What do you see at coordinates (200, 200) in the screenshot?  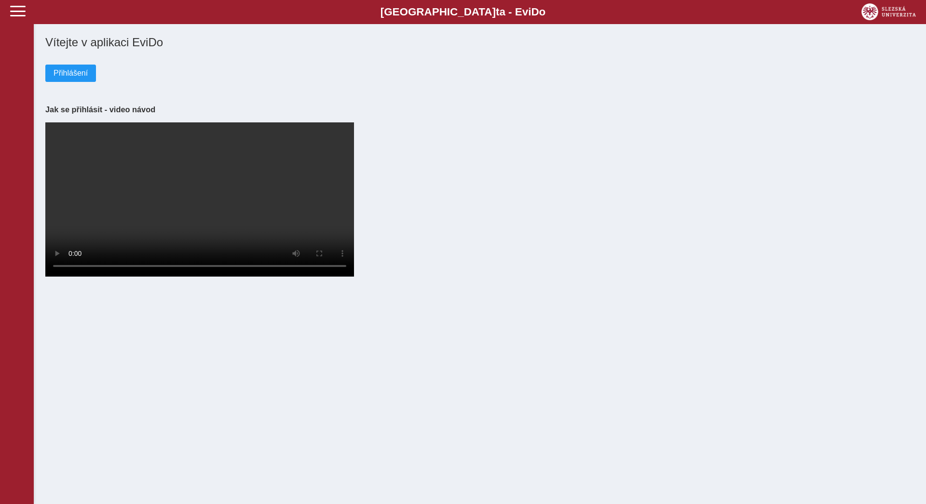 I see `video: Your browser does not support the video tag.` at bounding box center [200, 200].